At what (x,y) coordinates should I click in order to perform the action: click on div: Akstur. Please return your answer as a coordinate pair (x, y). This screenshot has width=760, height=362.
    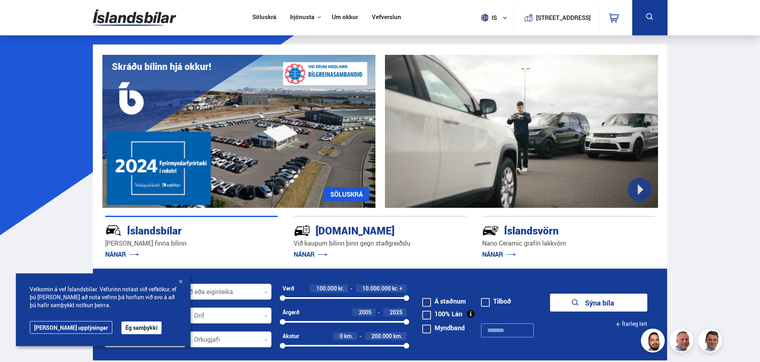
    Looking at the image, I should click on (291, 336).